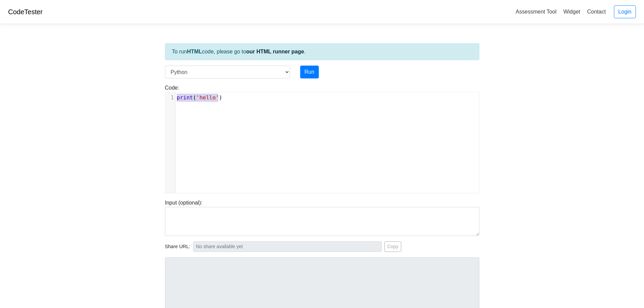  I want to click on a: our HTML runner page, so click(275, 51).